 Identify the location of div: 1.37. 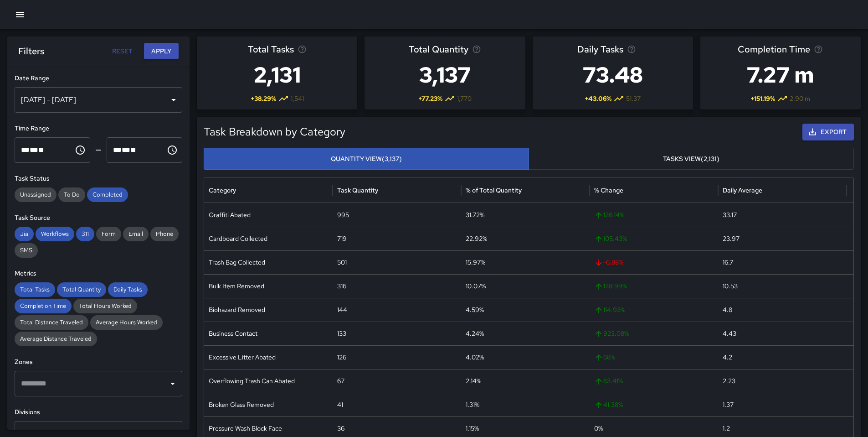
(783, 404).